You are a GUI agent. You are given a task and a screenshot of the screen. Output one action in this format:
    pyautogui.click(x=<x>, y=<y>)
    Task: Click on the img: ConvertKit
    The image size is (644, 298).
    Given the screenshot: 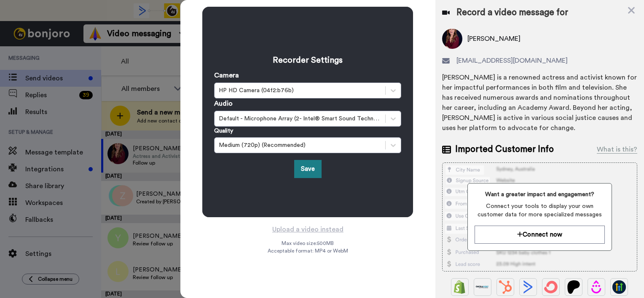 What is the action you would take?
    pyautogui.click(x=551, y=287)
    